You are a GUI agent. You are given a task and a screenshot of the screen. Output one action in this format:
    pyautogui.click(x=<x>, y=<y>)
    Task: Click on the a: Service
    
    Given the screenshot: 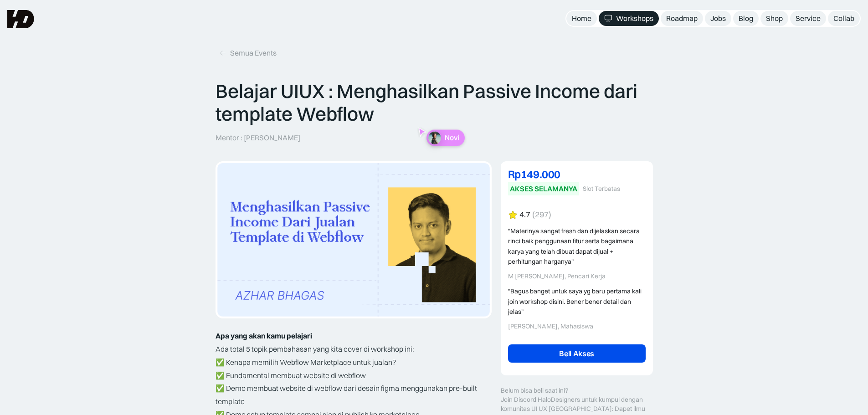 What is the action you would take?
    pyautogui.click(x=808, y=18)
    